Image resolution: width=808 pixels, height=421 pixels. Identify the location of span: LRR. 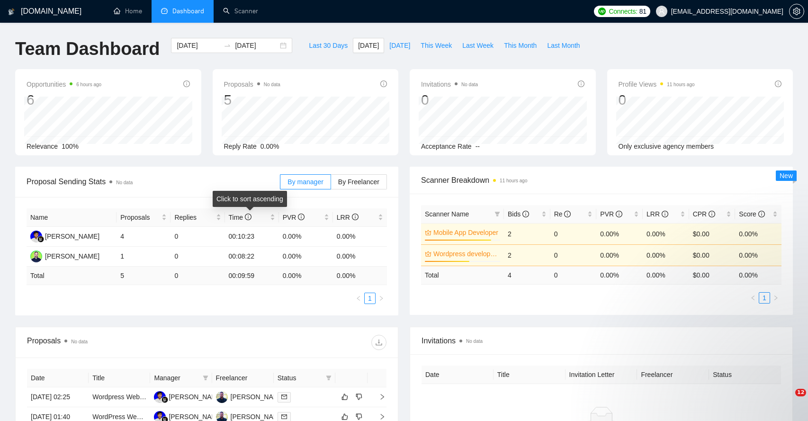
(657, 214).